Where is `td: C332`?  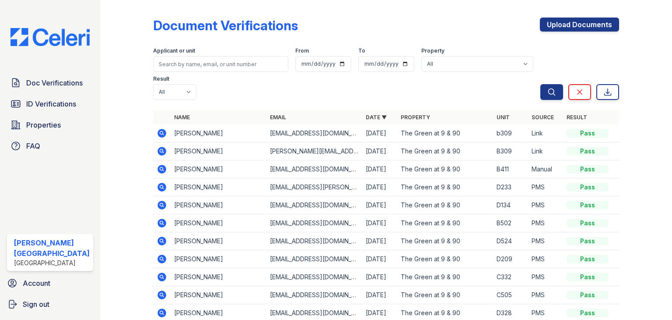
td: C332 is located at coordinates (511, 277).